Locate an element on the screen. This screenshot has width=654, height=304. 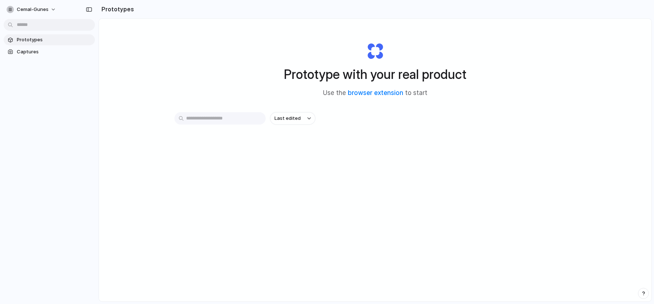
span: Use the to start is located at coordinates (375, 93).